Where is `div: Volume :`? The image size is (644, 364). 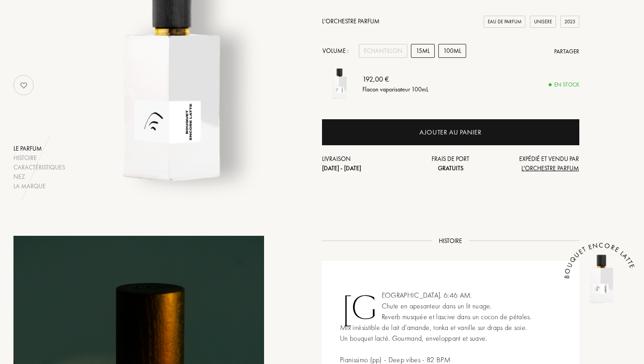
div: Volume : is located at coordinates (338, 51).